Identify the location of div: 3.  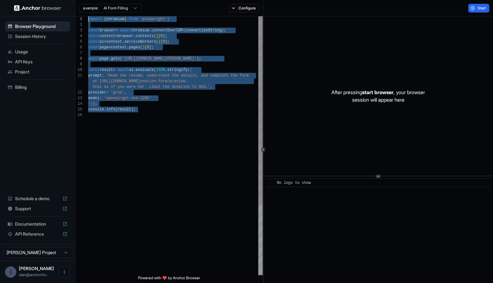
(79, 30).